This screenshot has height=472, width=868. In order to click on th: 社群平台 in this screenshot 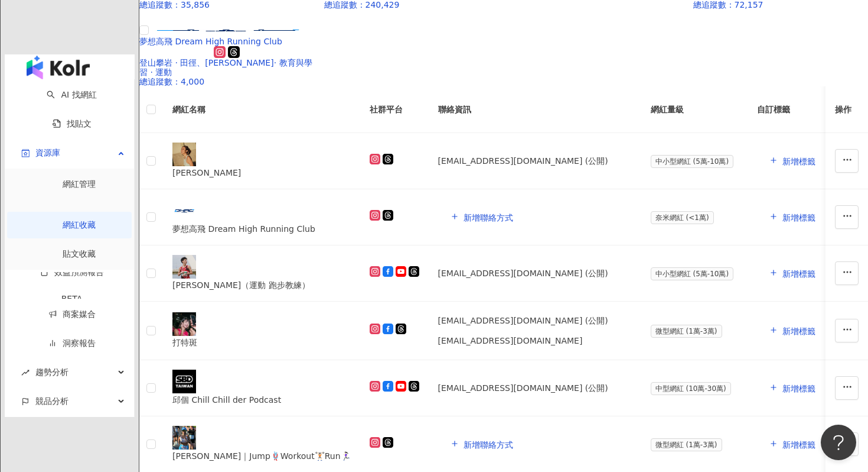, I will do `click(394, 109)`.